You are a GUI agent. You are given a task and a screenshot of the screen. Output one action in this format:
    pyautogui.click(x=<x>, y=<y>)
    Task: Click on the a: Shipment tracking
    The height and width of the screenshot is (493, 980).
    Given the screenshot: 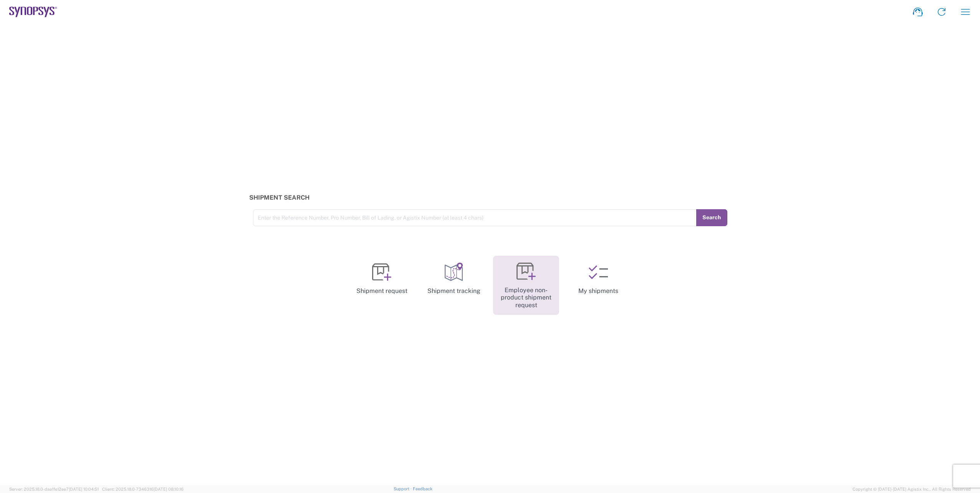 What is the action you would take?
    pyautogui.click(x=454, y=279)
    